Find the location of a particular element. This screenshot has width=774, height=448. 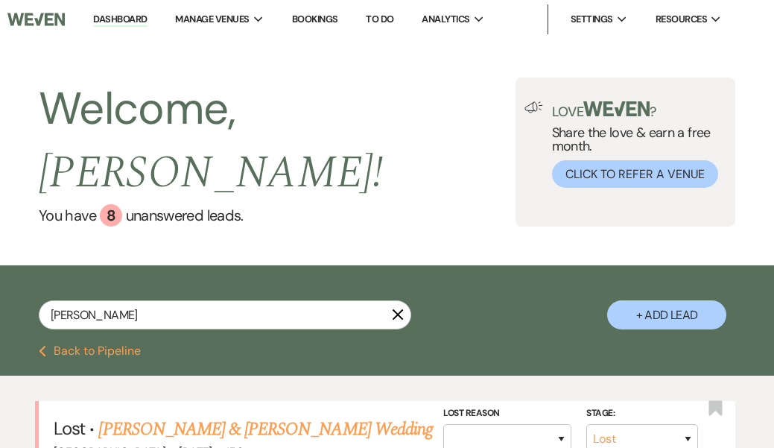

button: Click to Refer a Venue is located at coordinates (635, 174).